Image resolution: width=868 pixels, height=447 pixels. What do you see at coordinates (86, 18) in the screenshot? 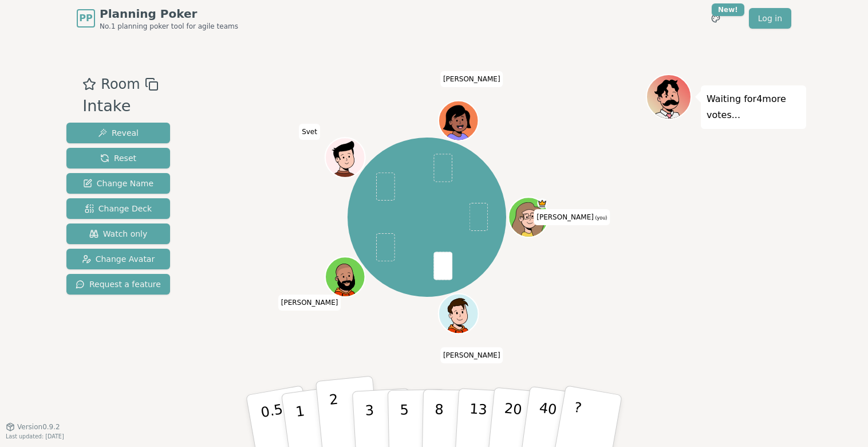
I see `span: PP` at bounding box center [86, 18].